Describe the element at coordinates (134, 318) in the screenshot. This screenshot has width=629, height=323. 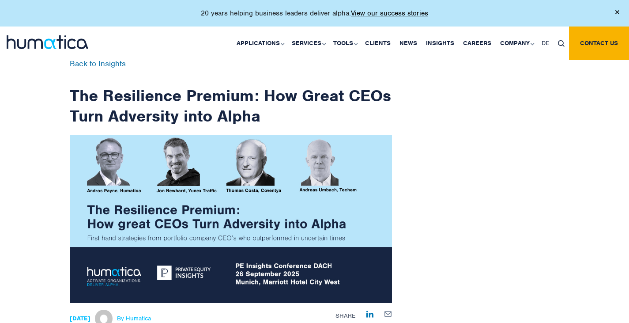
I see `span: By Humatica` at that location.